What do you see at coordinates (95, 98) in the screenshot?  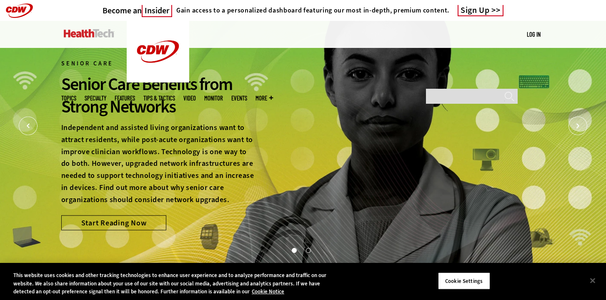 I see `span: Specialty` at bounding box center [95, 98].